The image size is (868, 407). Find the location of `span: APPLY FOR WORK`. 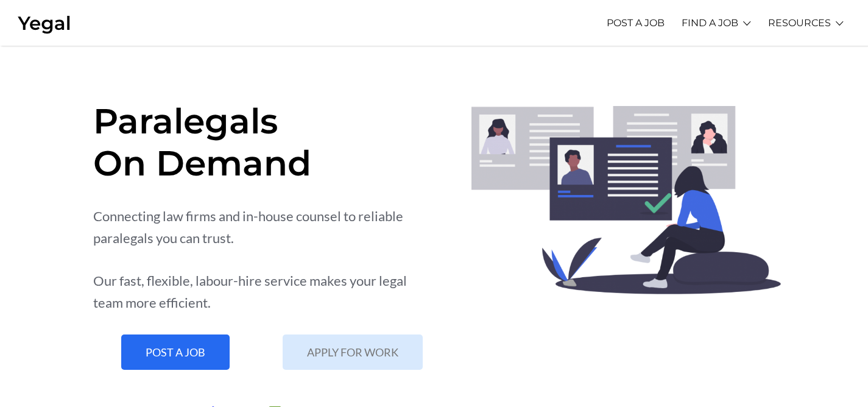

span: APPLY FOR WORK is located at coordinates (353, 352).